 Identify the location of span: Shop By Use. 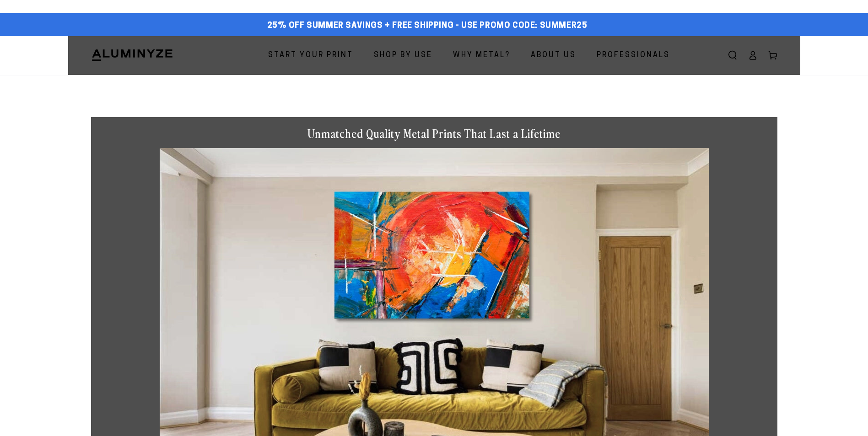
(403, 55).